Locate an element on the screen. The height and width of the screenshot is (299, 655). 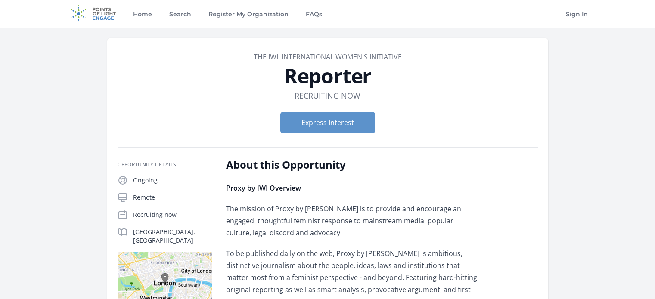
p: Remote is located at coordinates (173, 198).